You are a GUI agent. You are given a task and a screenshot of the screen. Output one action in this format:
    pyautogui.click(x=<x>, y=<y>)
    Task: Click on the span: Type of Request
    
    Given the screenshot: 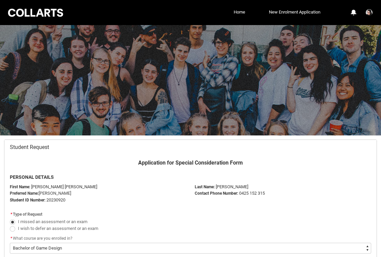 What is the action you would take?
    pyautogui.click(x=27, y=215)
    